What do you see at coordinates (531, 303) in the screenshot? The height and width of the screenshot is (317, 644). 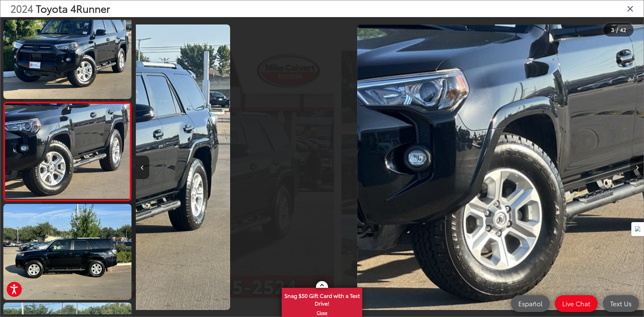 I see `a: Español` at bounding box center [531, 303].